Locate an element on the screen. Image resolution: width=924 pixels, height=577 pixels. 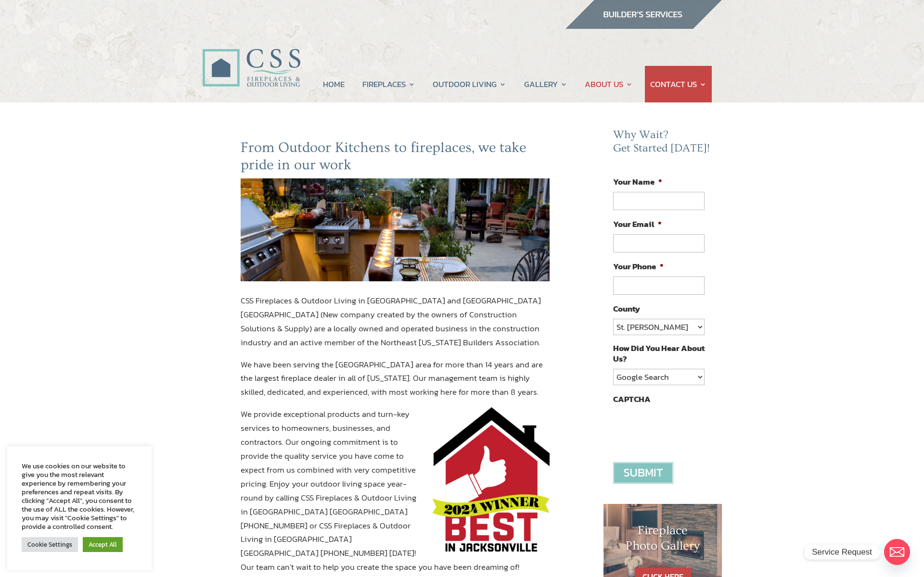
a: HOME is located at coordinates (333, 84).